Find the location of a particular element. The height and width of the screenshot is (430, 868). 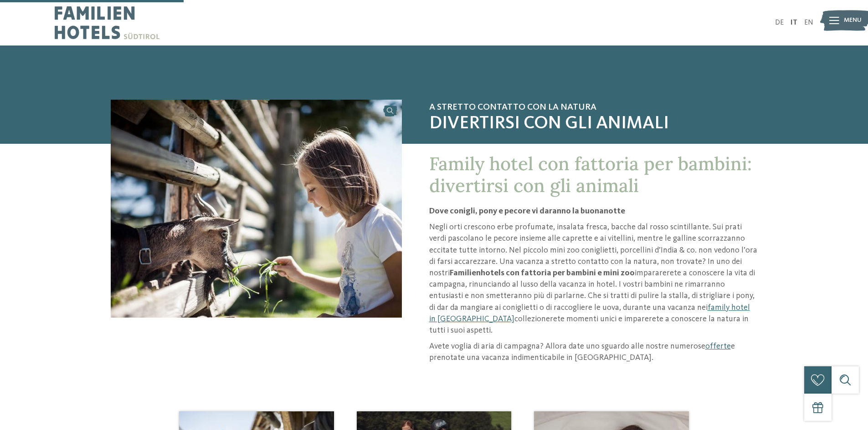

p: Avete voglia di aria di campagna? Allora date uno sguardo alle nostre numerose e prenotate una va... is located at coordinates (593, 352).